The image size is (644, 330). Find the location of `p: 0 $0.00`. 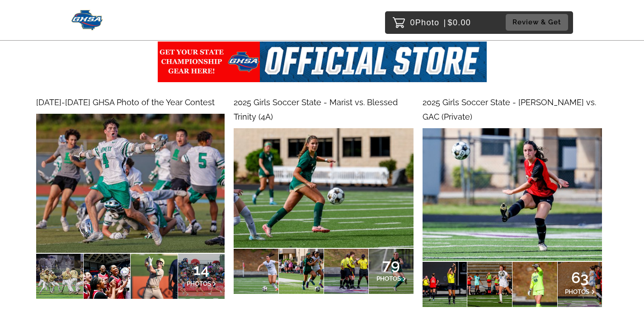

p: 0 $0.00 is located at coordinates (441, 22).